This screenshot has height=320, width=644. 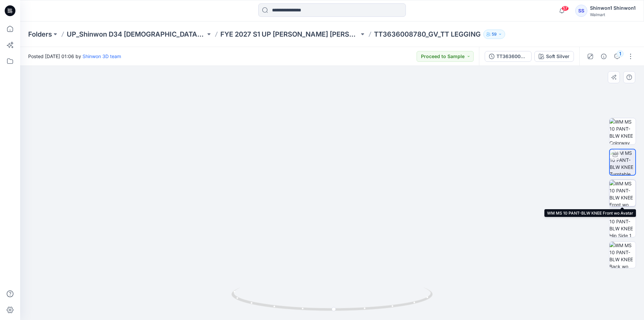 What do you see at coordinates (494, 34) in the screenshot?
I see `p: 59` at bounding box center [494, 34].